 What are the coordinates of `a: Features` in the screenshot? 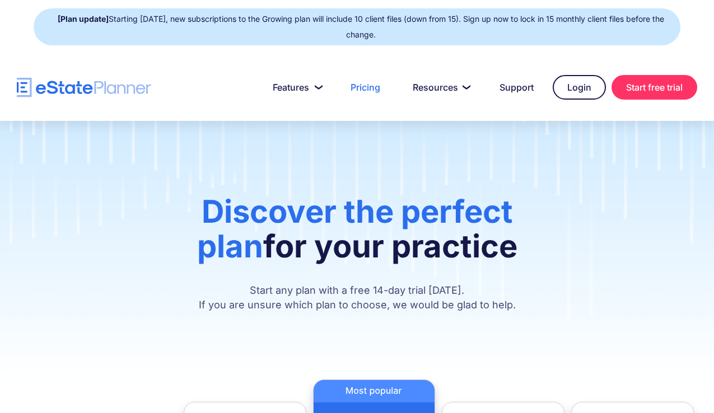 It's located at (295, 87).